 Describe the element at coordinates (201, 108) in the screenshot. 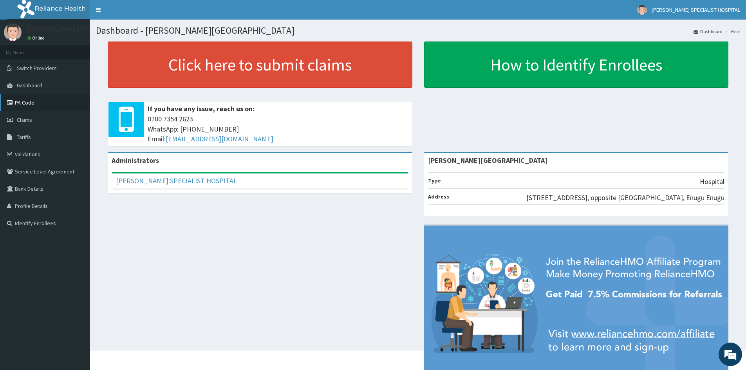

I see `b: If you have any issue, reach us on:` at that location.